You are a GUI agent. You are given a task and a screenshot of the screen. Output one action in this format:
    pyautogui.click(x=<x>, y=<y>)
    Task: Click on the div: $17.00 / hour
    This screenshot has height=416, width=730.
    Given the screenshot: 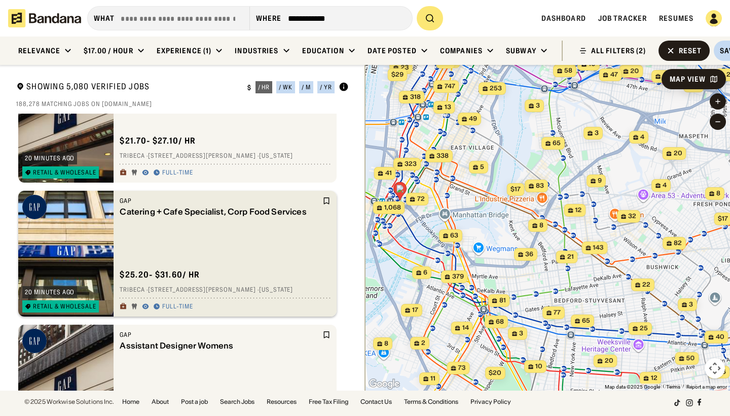 What is the action you would take?
    pyautogui.click(x=108, y=51)
    